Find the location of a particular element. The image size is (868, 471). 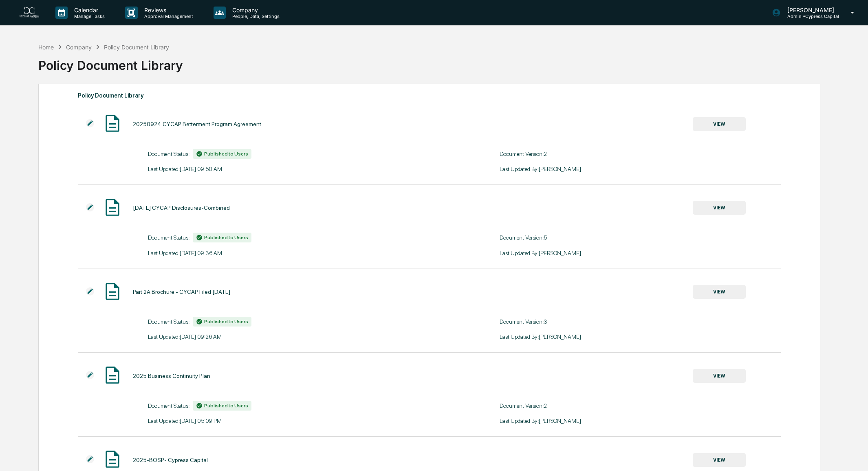

p: People, Data, Settings is located at coordinates (255, 16).